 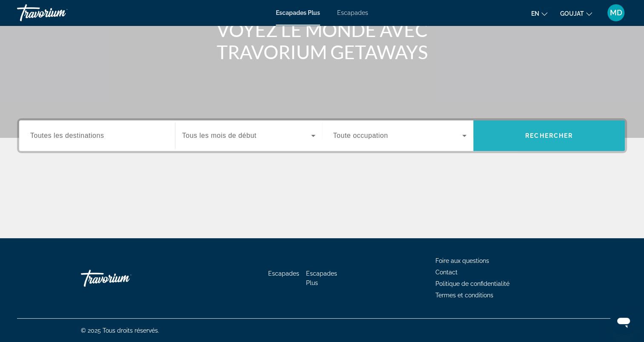 I want to click on span: Toute occupation, so click(x=361, y=136).